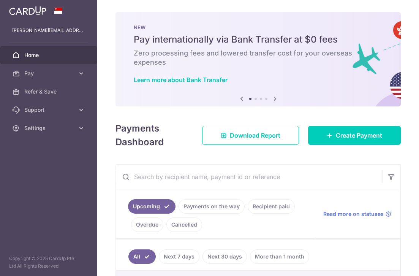 The height and width of the screenshot is (276, 419). Describe the element at coordinates (49, 55) in the screenshot. I see `span: Home` at that location.